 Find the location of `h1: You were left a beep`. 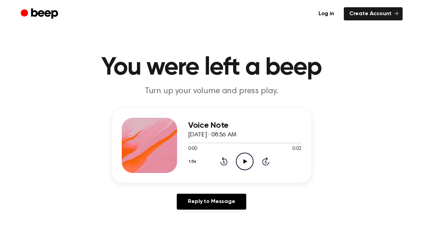

h1: You were left a beep is located at coordinates (211, 68).